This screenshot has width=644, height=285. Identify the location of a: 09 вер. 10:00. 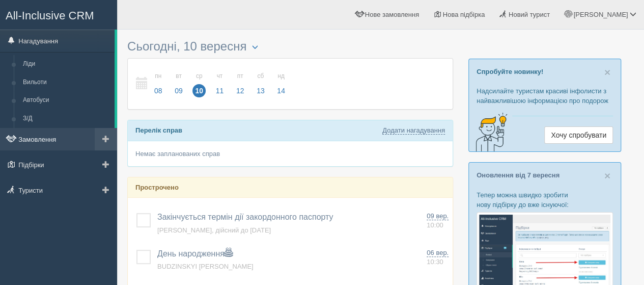
(438, 221).